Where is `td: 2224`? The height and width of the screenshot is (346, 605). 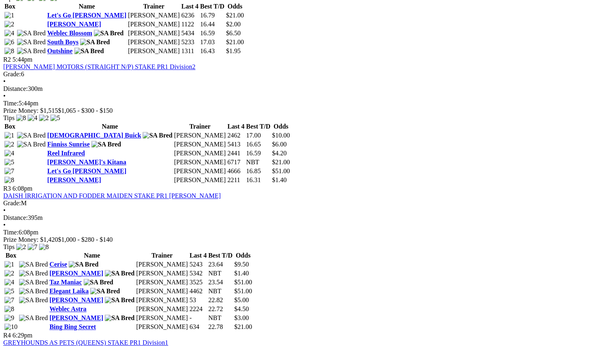
td: 2224 is located at coordinates (198, 309).